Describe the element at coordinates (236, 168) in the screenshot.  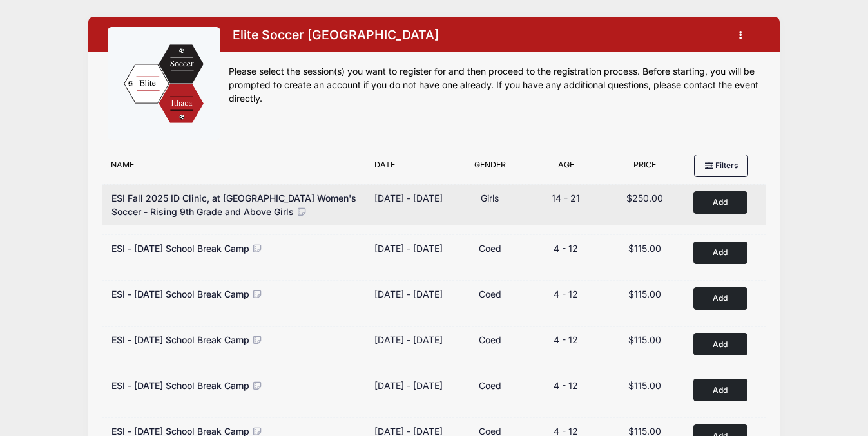
I see `div: Name` at that location.